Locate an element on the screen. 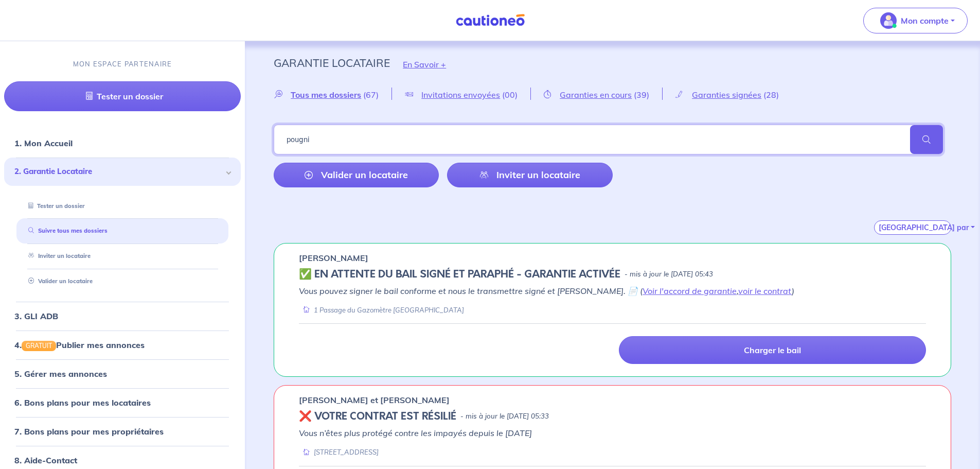 The width and height of the screenshot is (980, 469). p: Mon compte is located at coordinates (924, 21).